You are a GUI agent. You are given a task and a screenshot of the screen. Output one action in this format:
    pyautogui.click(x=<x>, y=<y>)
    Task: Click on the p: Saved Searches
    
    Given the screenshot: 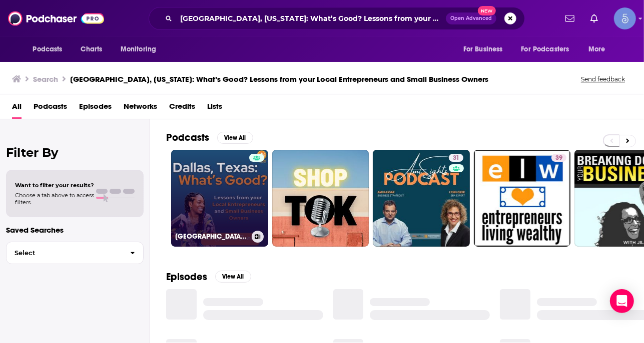 What is the action you would take?
    pyautogui.click(x=75, y=230)
    